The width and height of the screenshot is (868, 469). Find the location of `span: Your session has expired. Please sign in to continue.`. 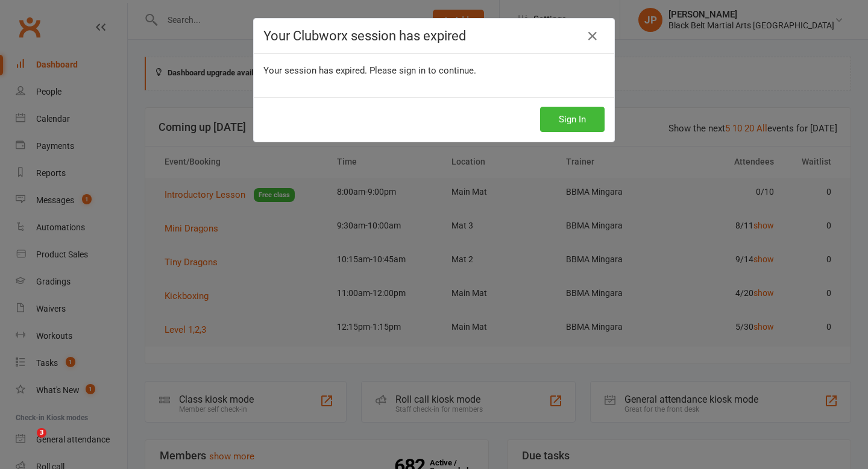

span: Your session has expired. Please sign in to continue. is located at coordinates (369, 71).